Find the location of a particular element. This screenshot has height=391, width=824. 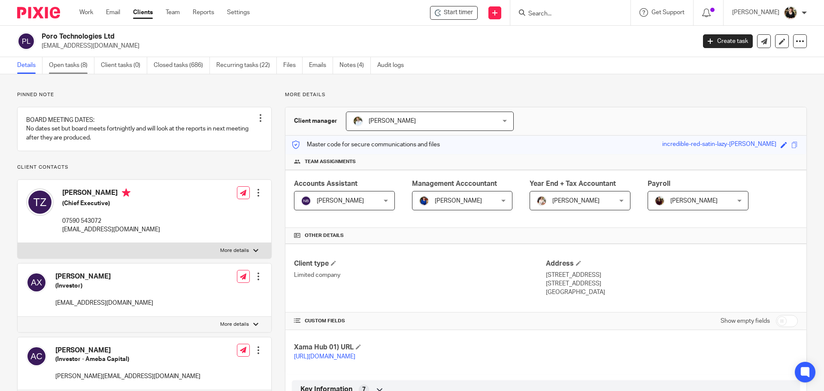

h4: Xama Hub 01) URL is located at coordinates (420, 347).